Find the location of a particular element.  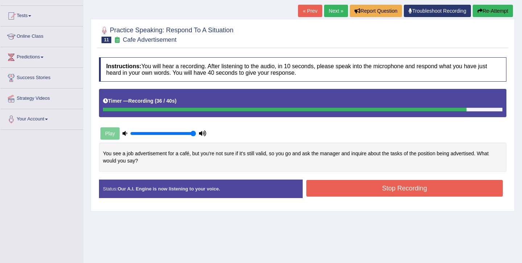

span: 11 is located at coordinates (106, 40).